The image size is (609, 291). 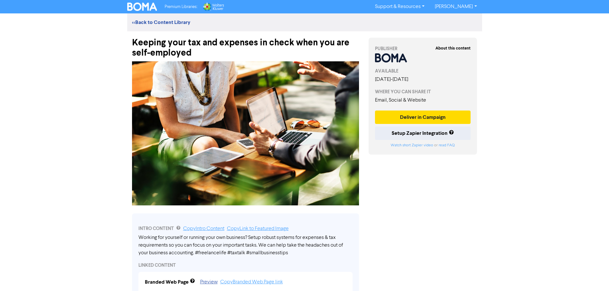 I want to click on button: Setup Zapier Integration, so click(x=423, y=133).